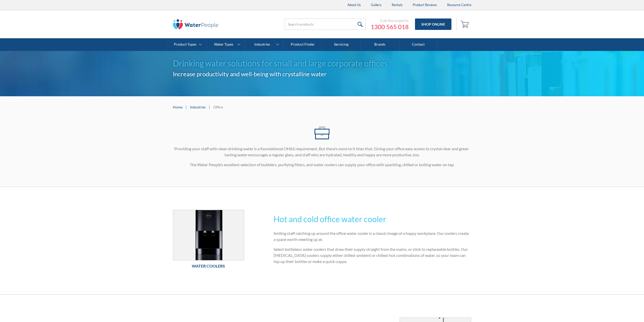 Image resolution: width=644 pixels, height=322 pixels. Describe the element at coordinates (322, 164) in the screenshot. I see `p: The Water People’s excellent selection of bubblers, purifying filters, and water coolers can supp...` at that location.